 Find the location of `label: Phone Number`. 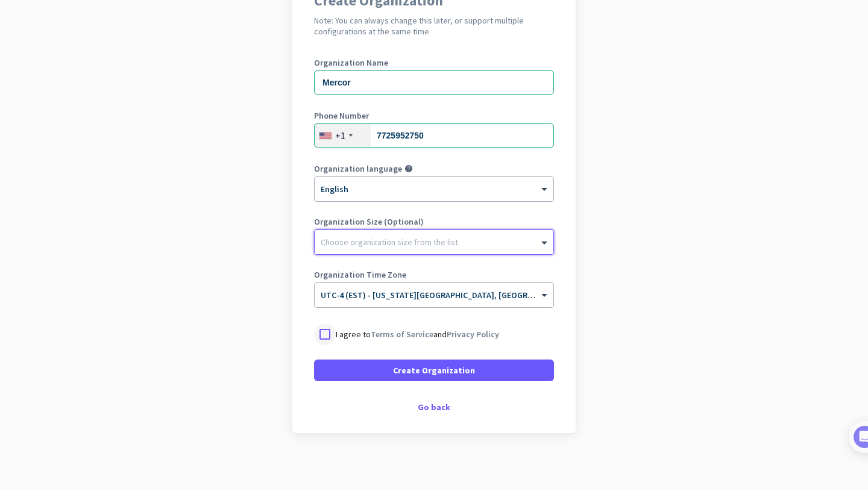

label: Phone Number is located at coordinates (434, 116).